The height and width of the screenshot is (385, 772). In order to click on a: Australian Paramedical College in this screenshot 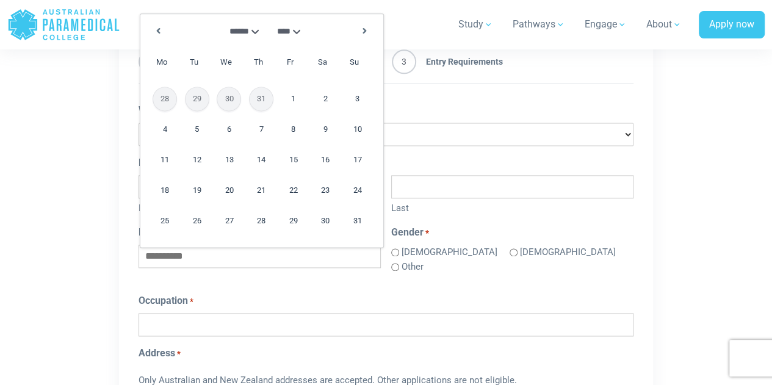, I will do `click(64, 24)`.